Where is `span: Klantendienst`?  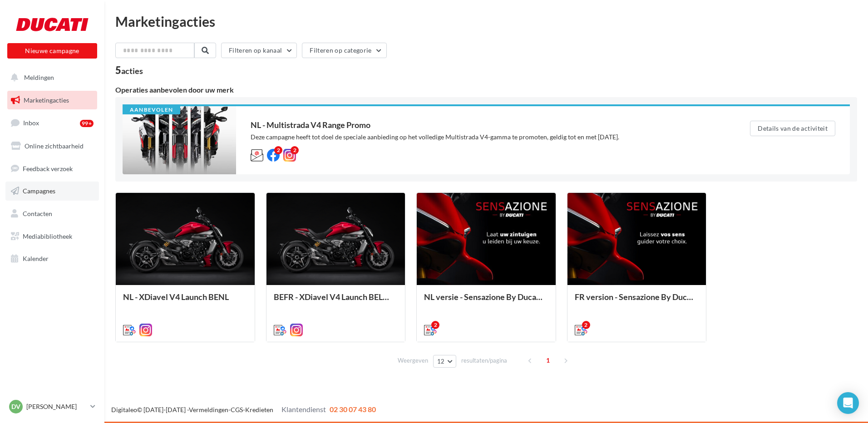 span: Klantendienst is located at coordinates (304, 409).